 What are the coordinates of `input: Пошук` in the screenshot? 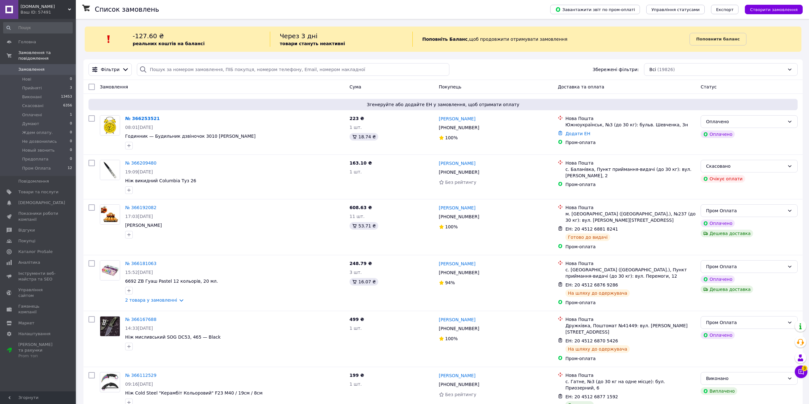 It's located at (38, 28).